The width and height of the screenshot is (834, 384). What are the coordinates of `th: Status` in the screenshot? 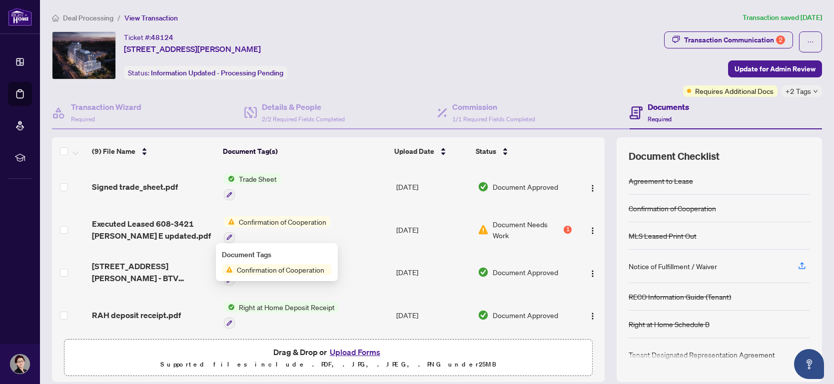 It's located at (522, 151).